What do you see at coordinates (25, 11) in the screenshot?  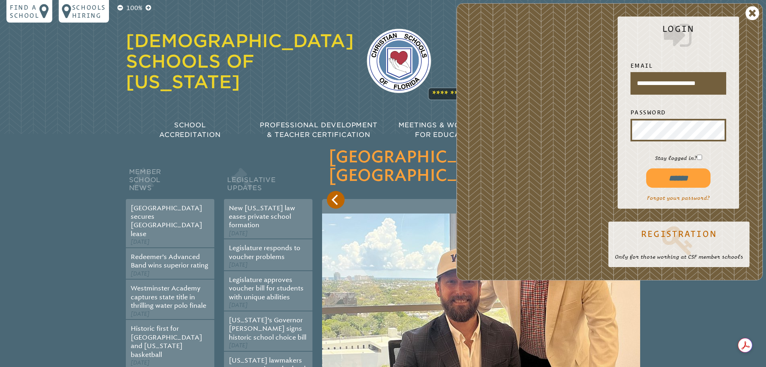 I see `p: Find a school` at bounding box center [25, 11].